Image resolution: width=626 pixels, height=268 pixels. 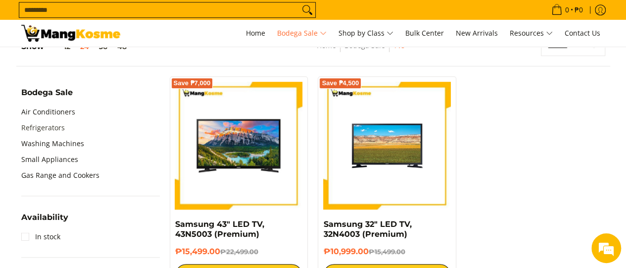 I want to click on span: 0, so click(x=567, y=10).